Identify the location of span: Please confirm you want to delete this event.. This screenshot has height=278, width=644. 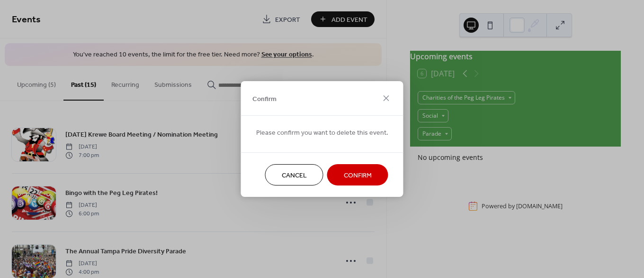
(322, 133).